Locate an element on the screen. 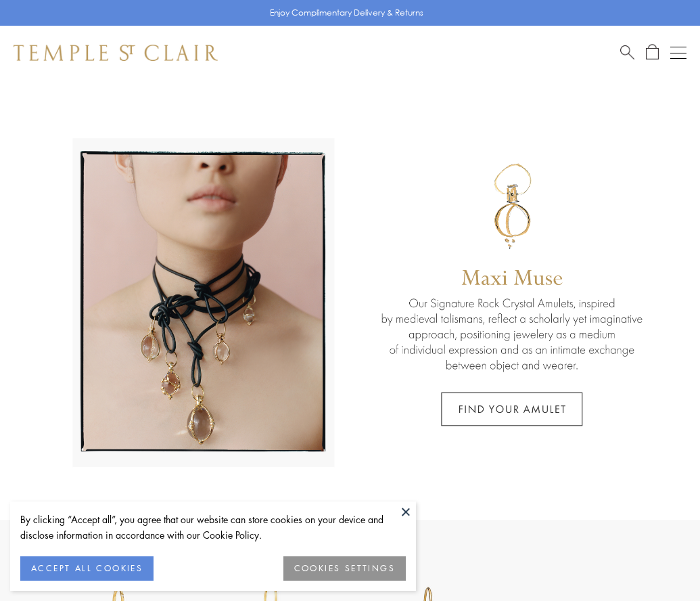 This screenshot has width=700, height=601. button: ACCEPT ALL COOKIES is located at coordinates (87, 568).